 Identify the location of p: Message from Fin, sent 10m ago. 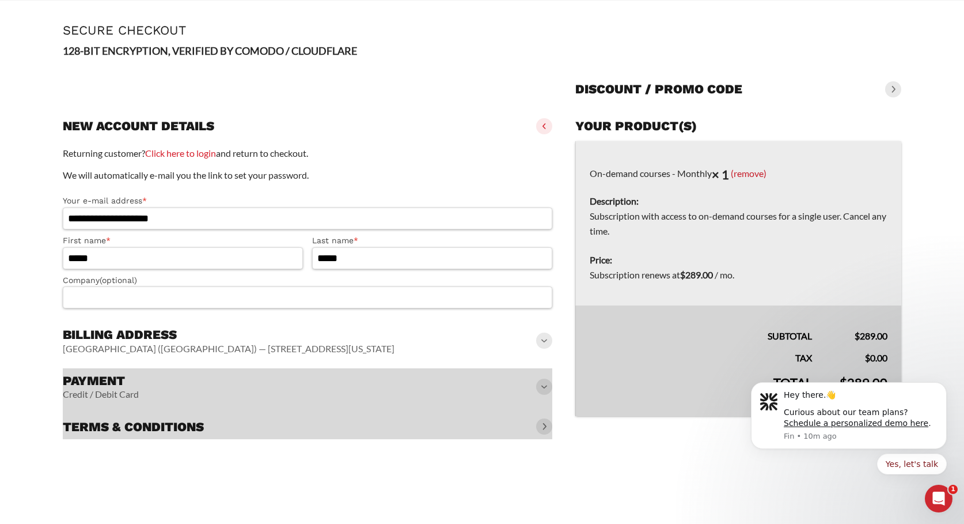
(127, 92).